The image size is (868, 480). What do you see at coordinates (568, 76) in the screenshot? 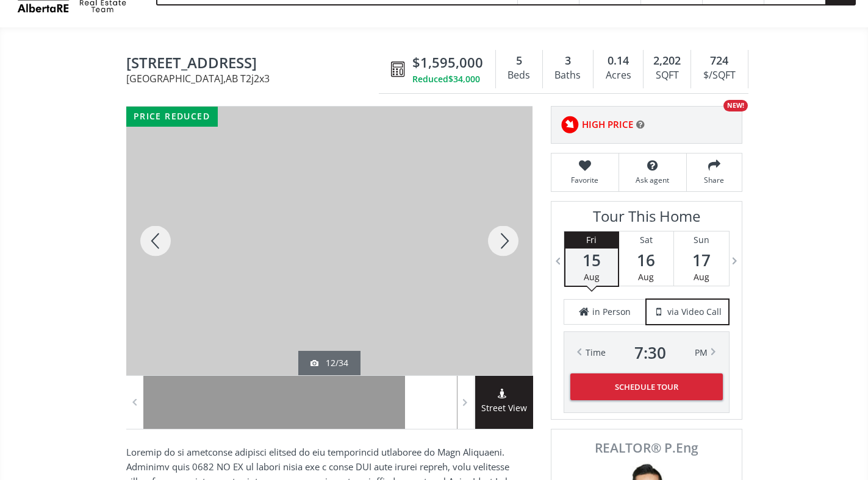
I see `div: Baths` at bounding box center [568, 76].